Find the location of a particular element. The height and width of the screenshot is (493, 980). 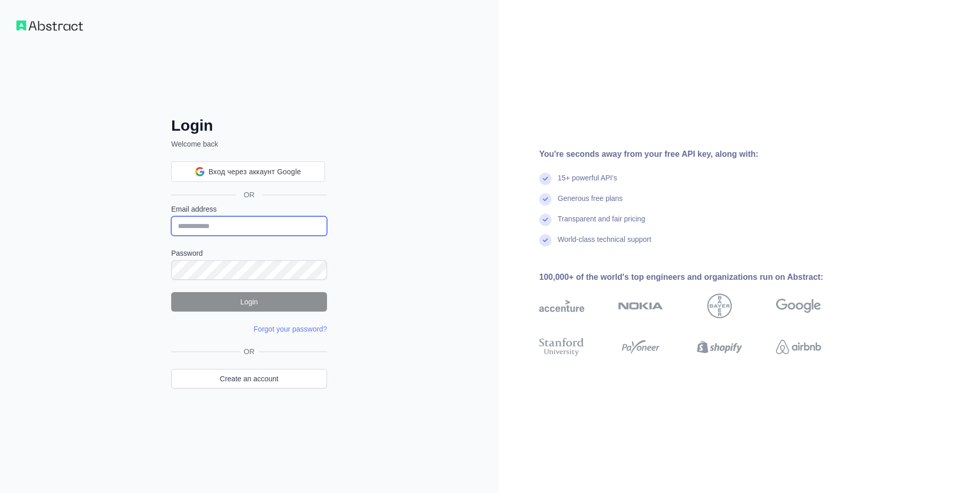

div: 100,000+ of the world's top engineers and organizations run on Abstract: is located at coordinates (696, 277).